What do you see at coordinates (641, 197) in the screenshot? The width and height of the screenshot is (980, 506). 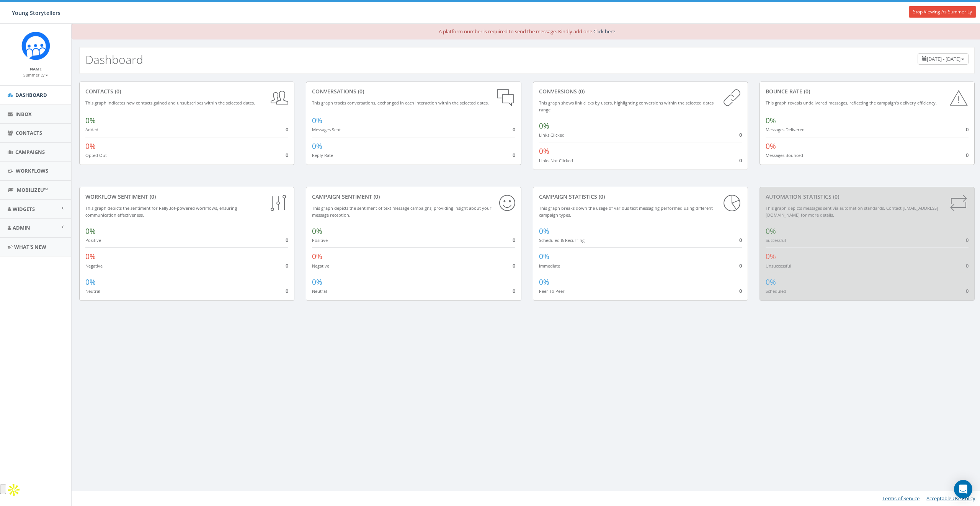 I see `div: Campaign Statistics` at bounding box center [641, 197].